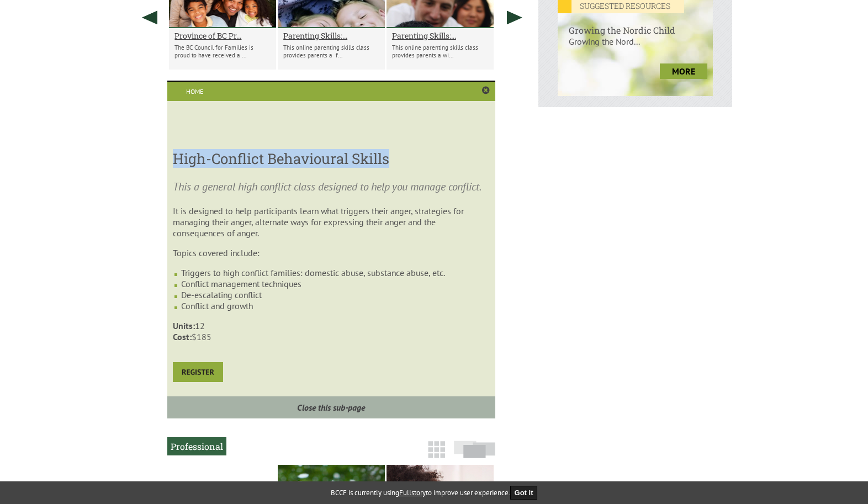 This screenshot has width=868, height=504. Describe the element at coordinates (486, 91) in the screenshot. I see `a: Close` at that location.